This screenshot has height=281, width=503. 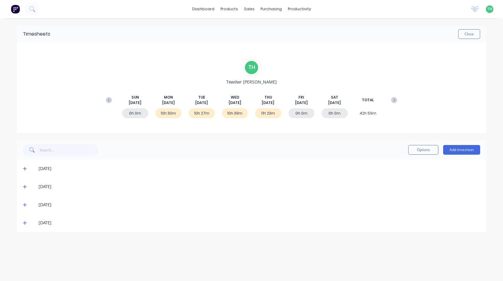 What do you see at coordinates (469, 34) in the screenshot?
I see `button: Close` at bounding box center [469, 34].